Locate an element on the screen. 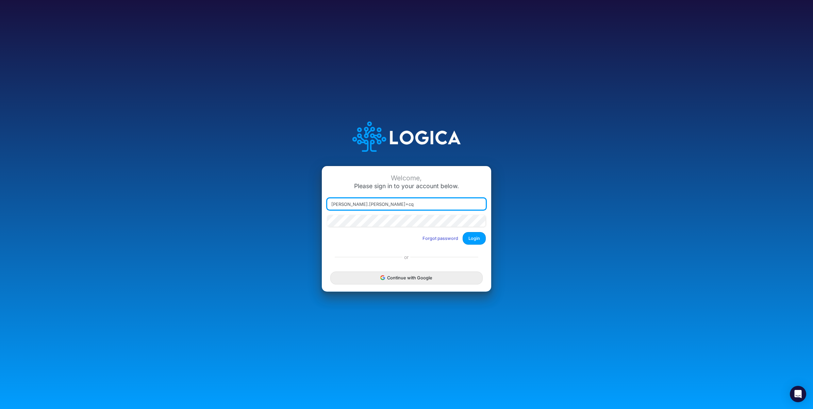 This screenshot has height=409, width=813. input: Email is located at coordinates (407, 204).